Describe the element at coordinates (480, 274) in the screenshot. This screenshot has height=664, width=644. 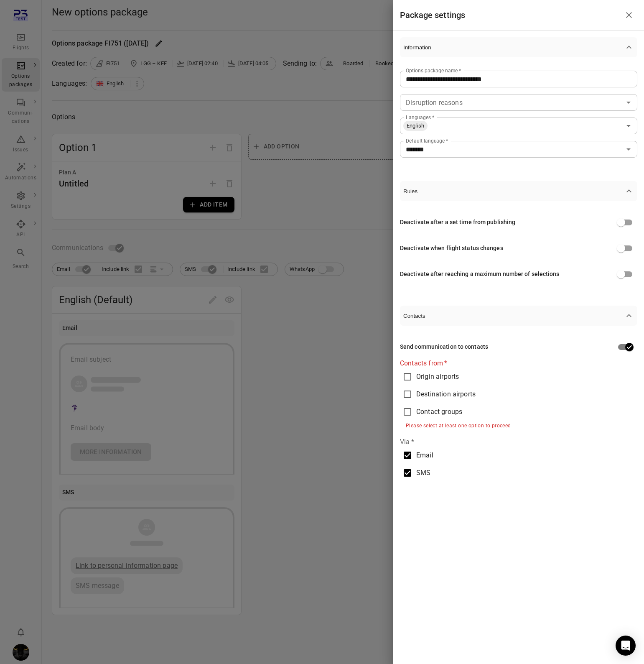
I see `div: Deactivate after reaching a maximum number of selections` at that location.